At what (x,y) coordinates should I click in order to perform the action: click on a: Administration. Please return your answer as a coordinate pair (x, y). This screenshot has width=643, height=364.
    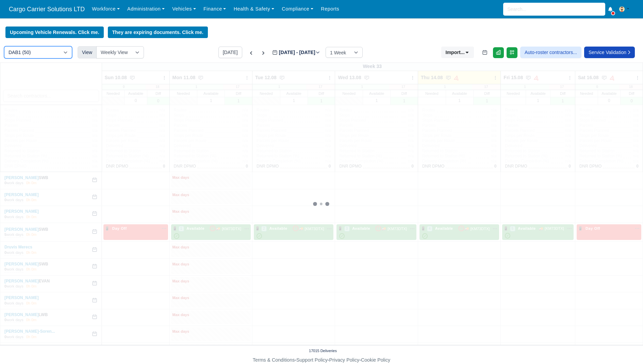
    Looking at the image, I should click on (146, 9).